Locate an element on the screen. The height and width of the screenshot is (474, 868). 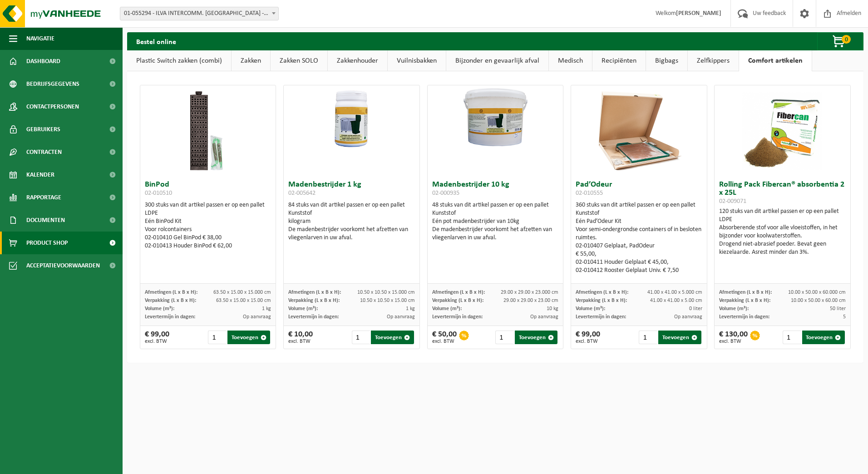
span: 01-055294 - ILVA INTERCOMM. EREMBODEGEM - EREMBODEGEM is located at coordinates (199, 13).